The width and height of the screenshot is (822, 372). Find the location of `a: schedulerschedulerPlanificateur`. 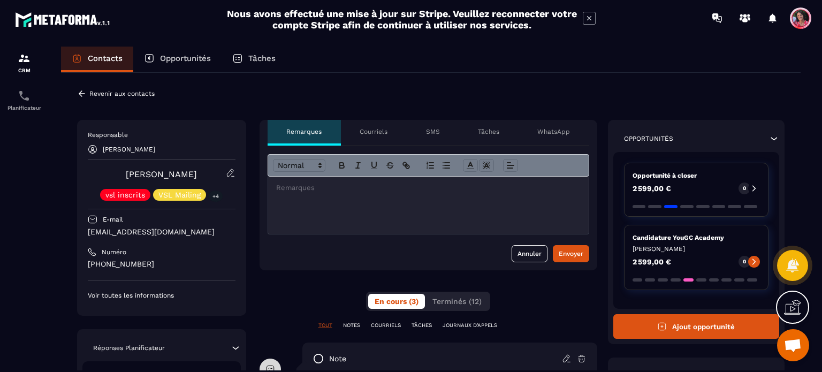

a: schedulerschedulerPlanificateur is located at coordinates (24, 100).